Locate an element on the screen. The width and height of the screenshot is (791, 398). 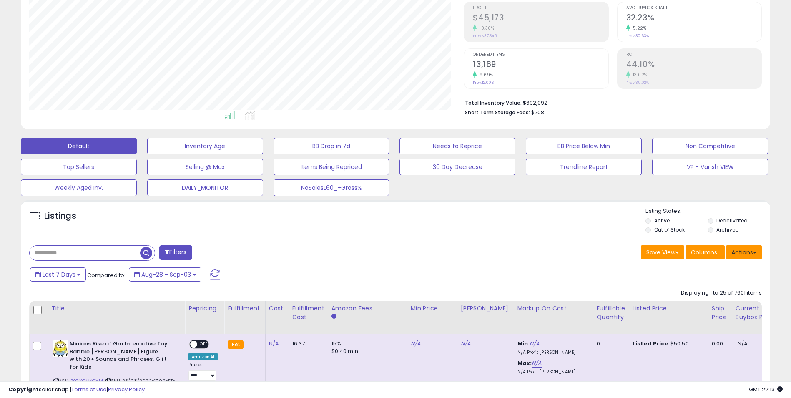
span: Compared to: is located at coordinates (106, 275).